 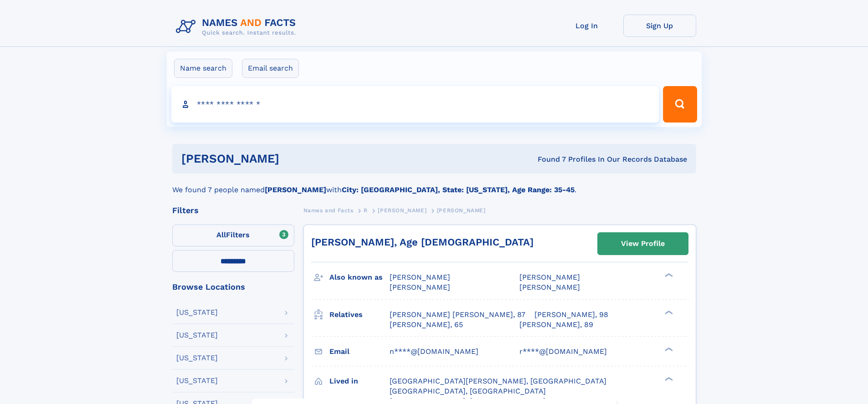 What do you see at coordinates (643, 243) in the screenshot?
I see `a: View Profile` at bounding box center [643, 243].